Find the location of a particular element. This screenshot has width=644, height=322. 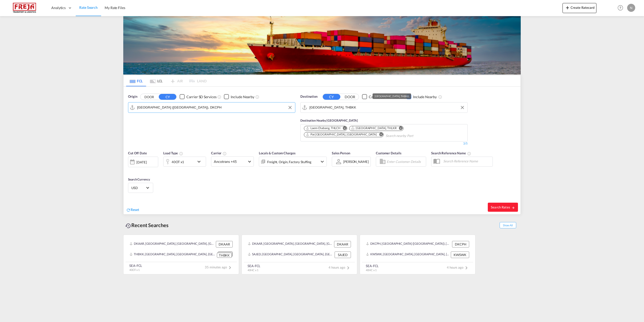

span: Load Type is located at coordinates (173, 153).